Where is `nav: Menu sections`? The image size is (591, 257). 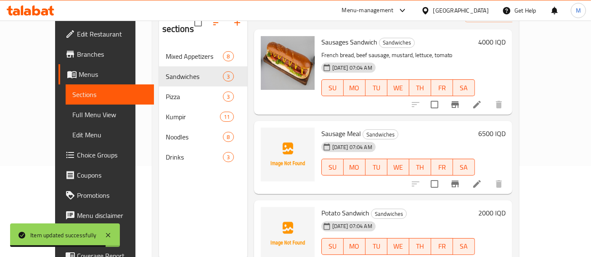
nav: Menu sections is located at coordinates (203, 107).